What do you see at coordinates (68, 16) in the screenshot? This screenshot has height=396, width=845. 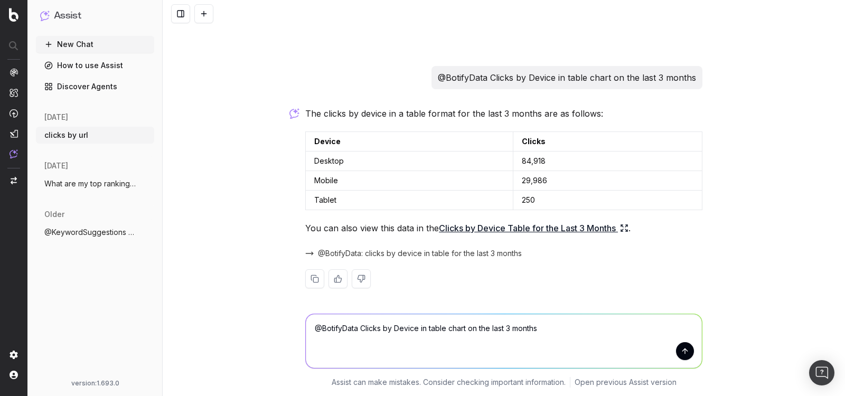 I see `h1: Assist` at bounding box center [68, 16].